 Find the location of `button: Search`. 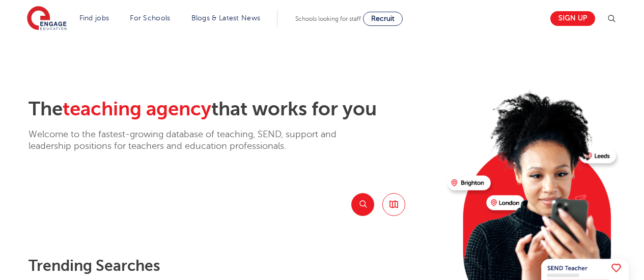

button: Search is located at coordinates (362, 204).